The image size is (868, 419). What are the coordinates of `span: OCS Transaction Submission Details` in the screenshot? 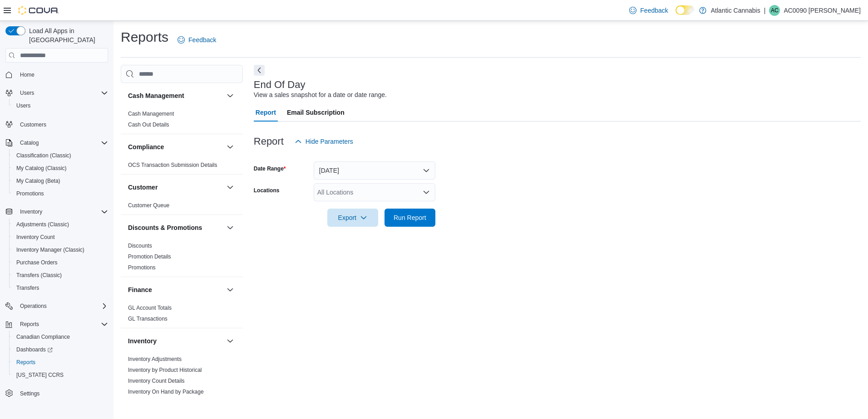 It's located at (172, 165).